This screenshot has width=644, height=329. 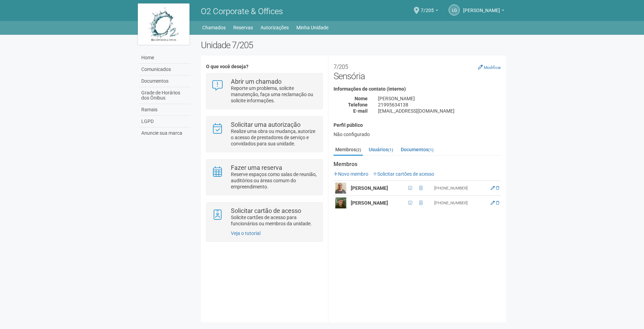 I want to click on p: Reporte um problema, solicite manutenção, faça uma reclamação ou solicite informações., so click(x=274, y=95).